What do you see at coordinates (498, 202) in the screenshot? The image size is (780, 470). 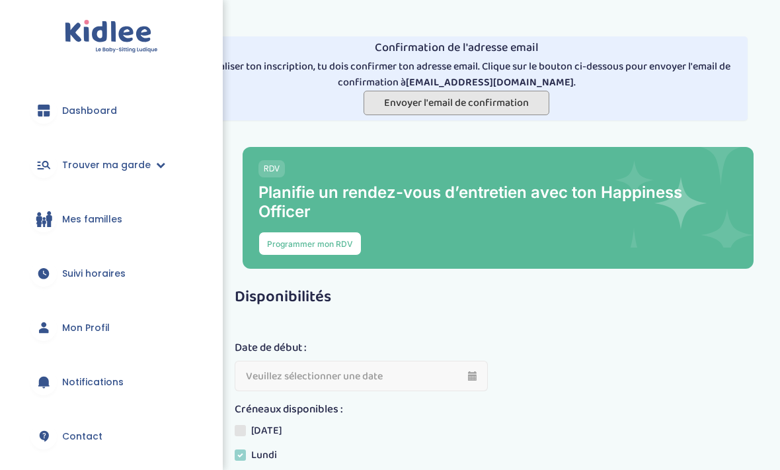 I see `p: Planifie un rendez-vous d’entretien avec ton Happiness Officer` at bounding box center [498, 202].